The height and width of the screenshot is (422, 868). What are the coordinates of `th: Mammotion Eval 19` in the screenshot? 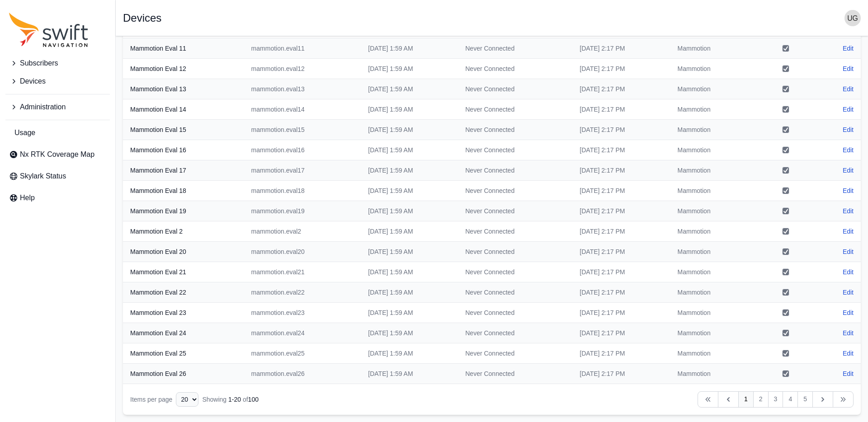 It's located at (183, 211).